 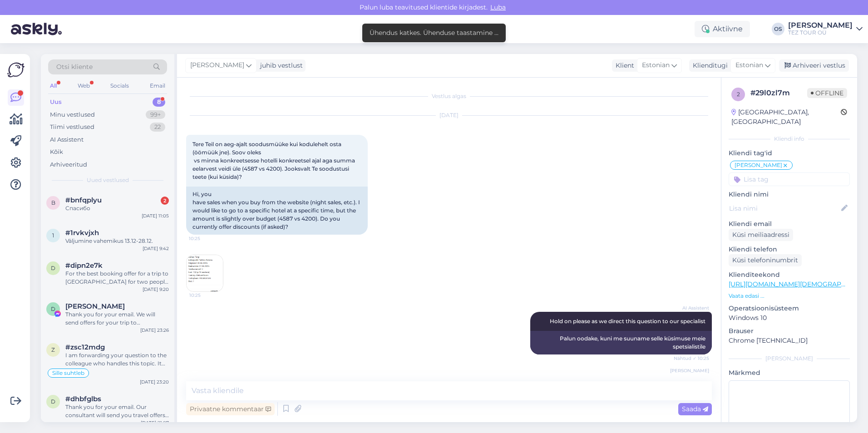 I want to click on p: Klienditeekond, so click(x=789, y=275).